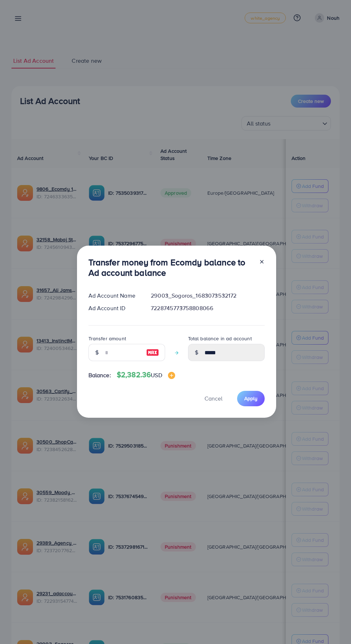 The image size is (351, 644). I want to click on span: Cancel, so click(214, 398).